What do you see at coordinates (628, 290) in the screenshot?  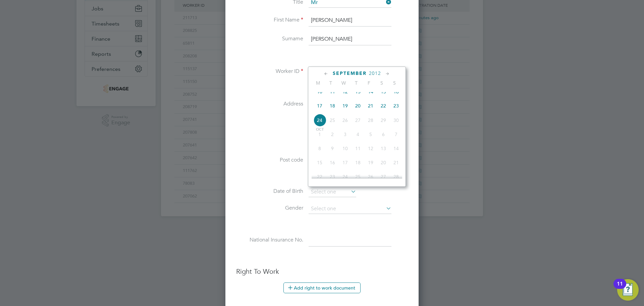 I see `button: Open Resource Center, 11 new notifications` at bounding box center [628, 290].